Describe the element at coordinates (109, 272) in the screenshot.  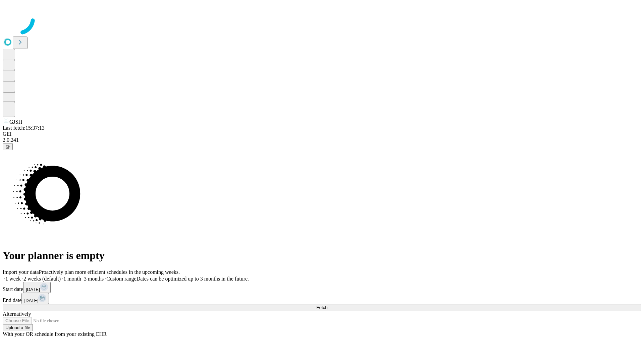
I see `span: Proactively plan more efficient schedules in the upcoming weeks.` at that location.